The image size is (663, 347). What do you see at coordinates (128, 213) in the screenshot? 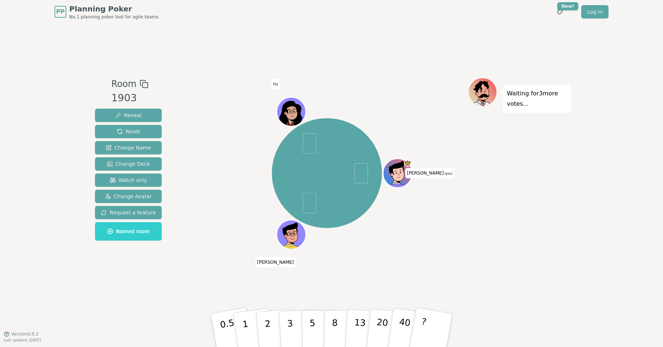
I see `span: Request a feature` at bounding box center [128, 213].